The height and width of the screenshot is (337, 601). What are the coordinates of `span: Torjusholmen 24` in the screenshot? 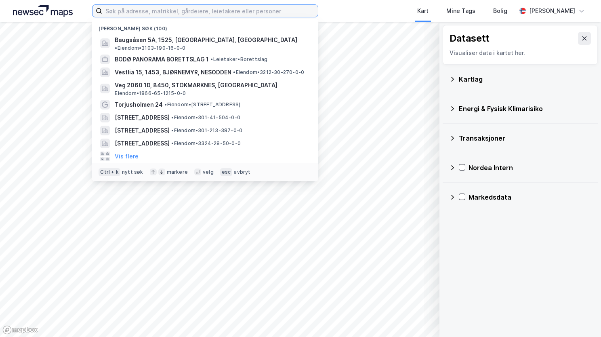 It's located at (138, 105).